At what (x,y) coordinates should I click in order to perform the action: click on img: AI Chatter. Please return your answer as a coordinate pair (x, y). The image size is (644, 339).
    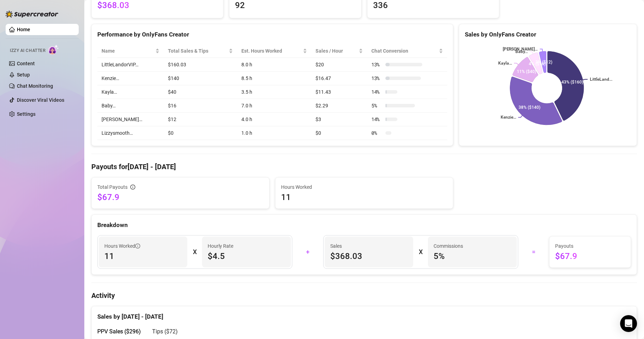
    Looking at the image, I should click on (53, 50).